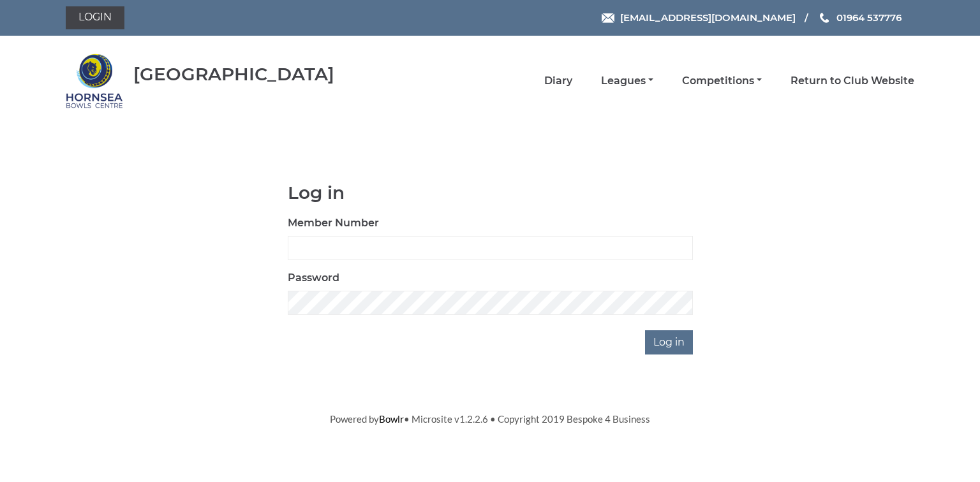 This screenshot has width=980, height=482. Describe the element at coordinates (490, 193) in the screenshot. I see `h1: Log in` at that location.